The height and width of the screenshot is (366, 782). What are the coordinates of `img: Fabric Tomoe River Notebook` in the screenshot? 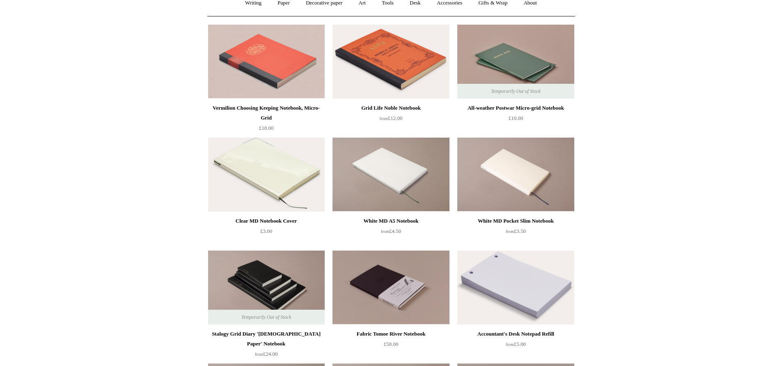 It's located at (391, 288).